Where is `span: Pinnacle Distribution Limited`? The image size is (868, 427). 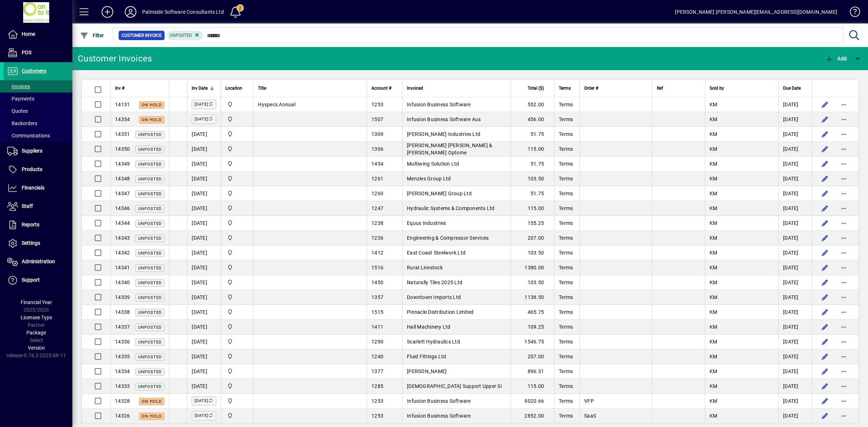
span: Pinnacle Distribution Limited is located at coordinates (440, 312).